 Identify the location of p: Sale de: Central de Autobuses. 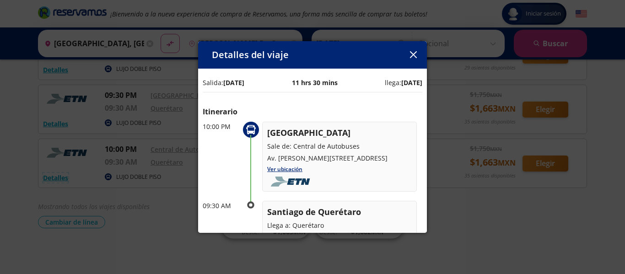
(340, 146).